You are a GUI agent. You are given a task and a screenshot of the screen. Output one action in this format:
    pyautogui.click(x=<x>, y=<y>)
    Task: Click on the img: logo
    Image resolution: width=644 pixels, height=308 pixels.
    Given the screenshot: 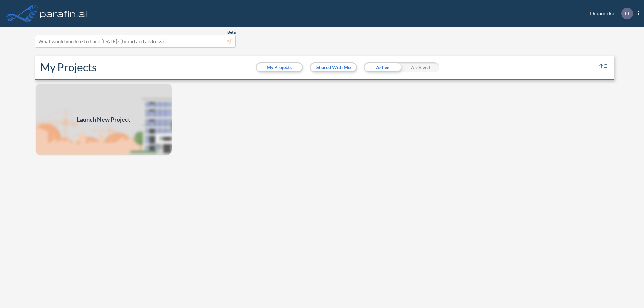 What is the action you would take?
    pyautogui.click(x=63, y=13)
    